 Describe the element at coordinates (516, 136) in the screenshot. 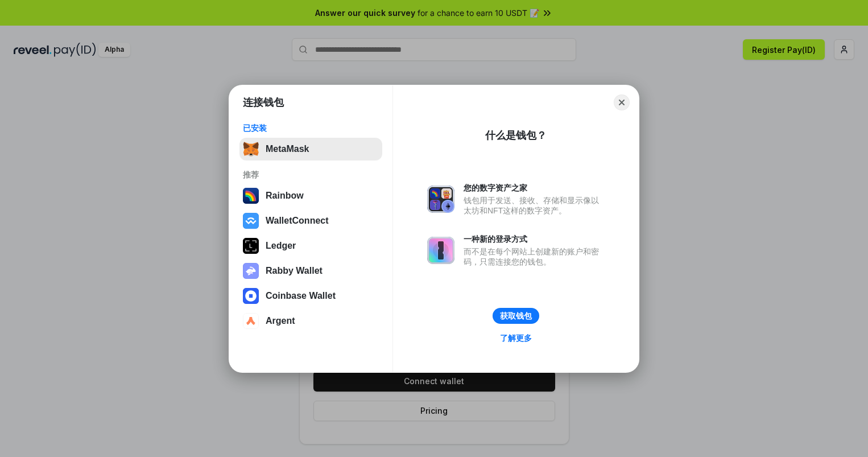

I see `div: 什么是钱包？` at that location.